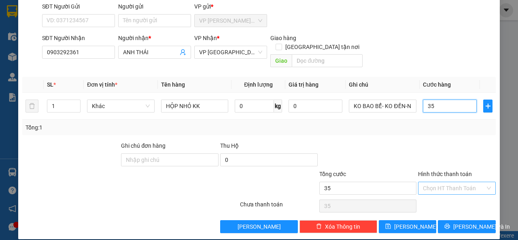 The height and width of the screenshot is (240, 518). I want to click on div: Người gửi, so click(154, 6).